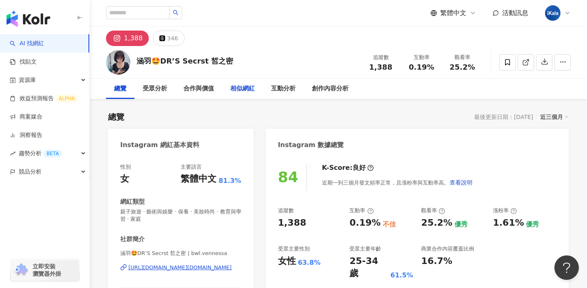  I want to click on a: 找貼文, so click(23, 62).